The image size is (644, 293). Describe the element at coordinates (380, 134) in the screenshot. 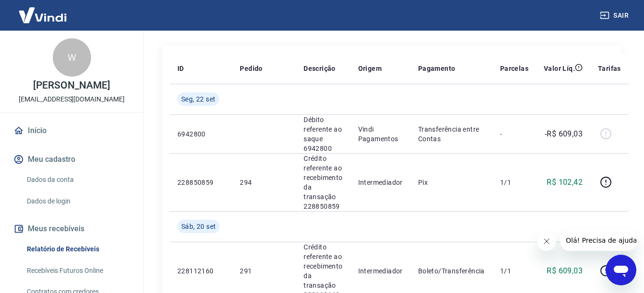

I see `p: Vindi Pagamentos` at that location.